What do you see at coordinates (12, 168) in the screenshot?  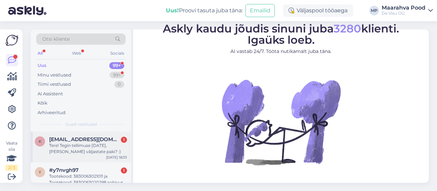 I see `div: 2 / 3` at bounding box center [12, 168].